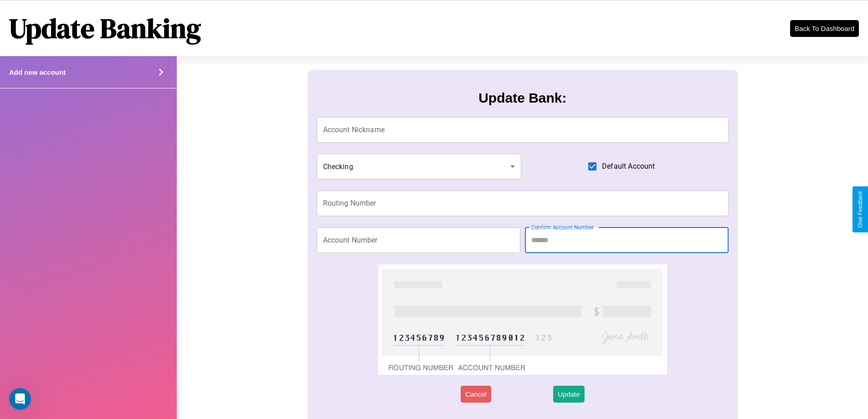 Image resolution: width=868 pixels, height=419 pixels. I want to click on h4: Add new account, so click(37, 72).